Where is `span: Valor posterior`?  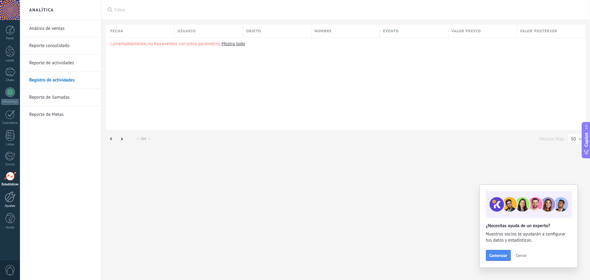 span: Valor posterior is located at coordinates (538, 31).